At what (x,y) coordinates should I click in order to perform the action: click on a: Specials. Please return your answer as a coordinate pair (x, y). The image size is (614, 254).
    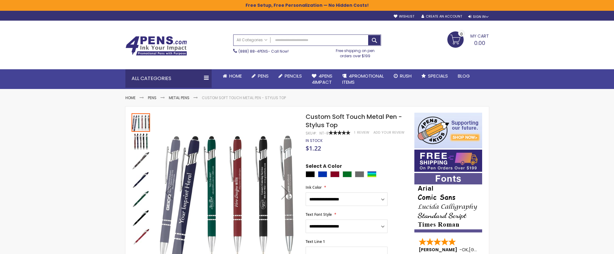
    Looking at the image, I should click on (435, 76).